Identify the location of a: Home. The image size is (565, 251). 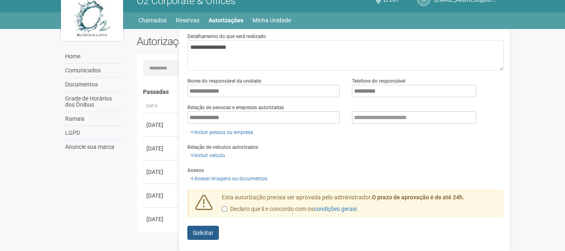
(94, 57).